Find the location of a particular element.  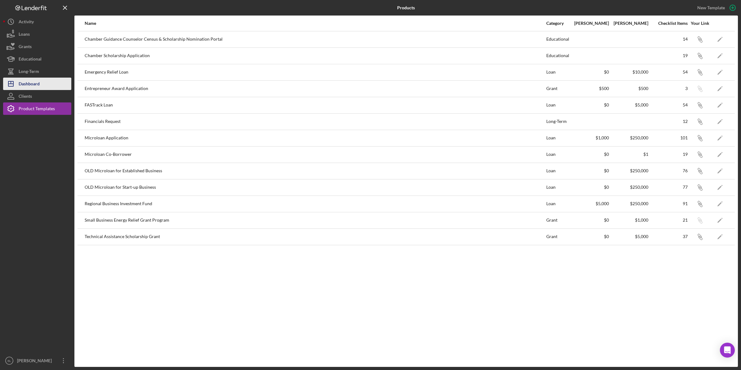

div: Technical Assistance Scholarship Grant is located at coordinates (315, 237).